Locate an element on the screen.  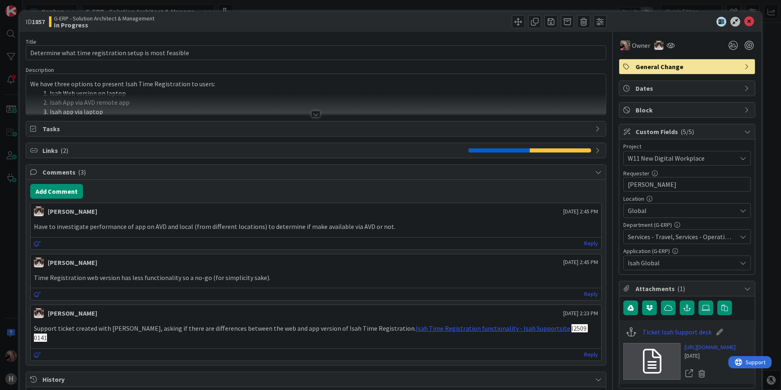
a: Isah Time Registration functionality - Isah Supportsite is located at coordinates (493, 328).